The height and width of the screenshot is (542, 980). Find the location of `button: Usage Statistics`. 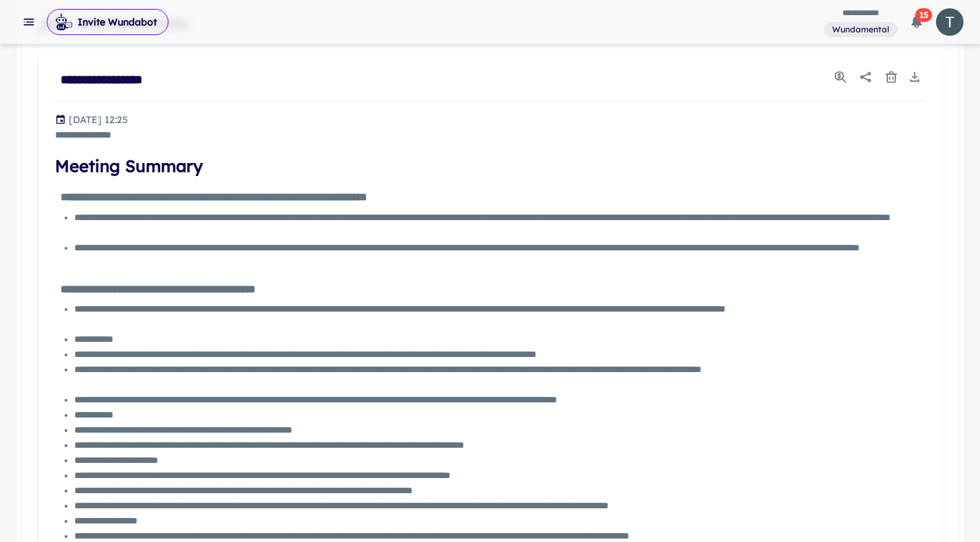

button: Usage Statistics is located at coordinates (841, 77).